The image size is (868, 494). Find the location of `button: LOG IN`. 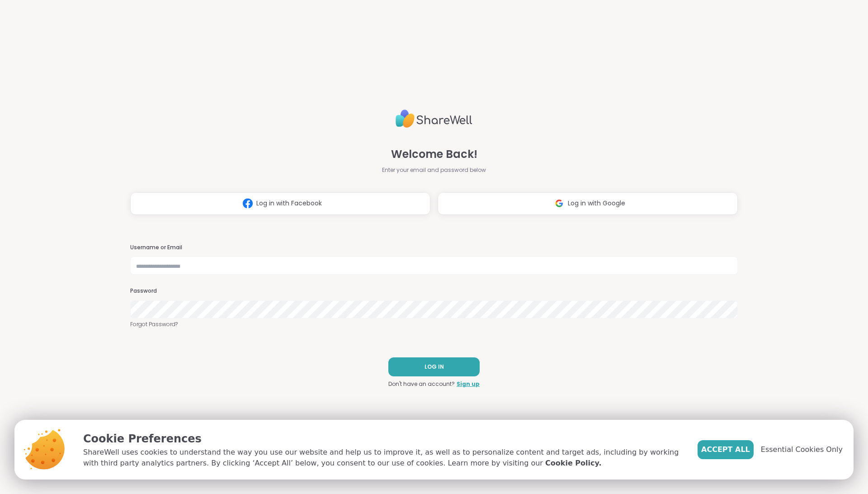

button: LOG IN is located at coordinates (434, 367).